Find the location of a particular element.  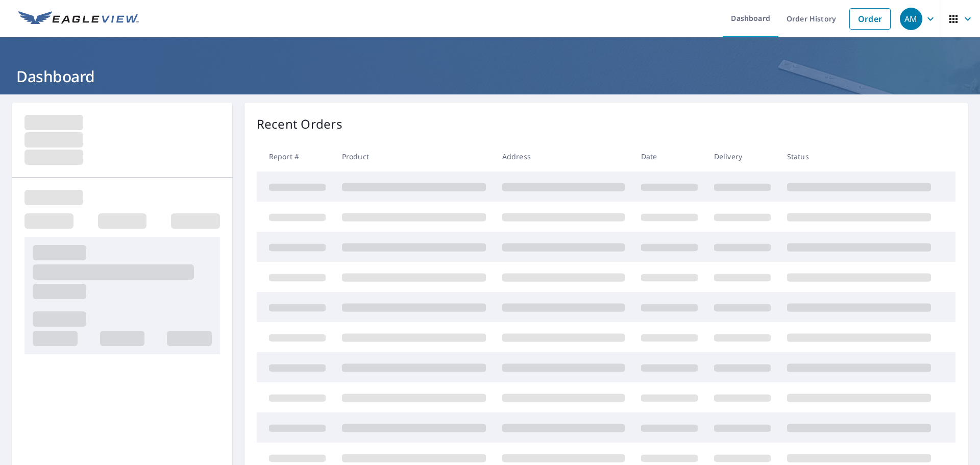

th: Address is located at coordinates (564, 156).